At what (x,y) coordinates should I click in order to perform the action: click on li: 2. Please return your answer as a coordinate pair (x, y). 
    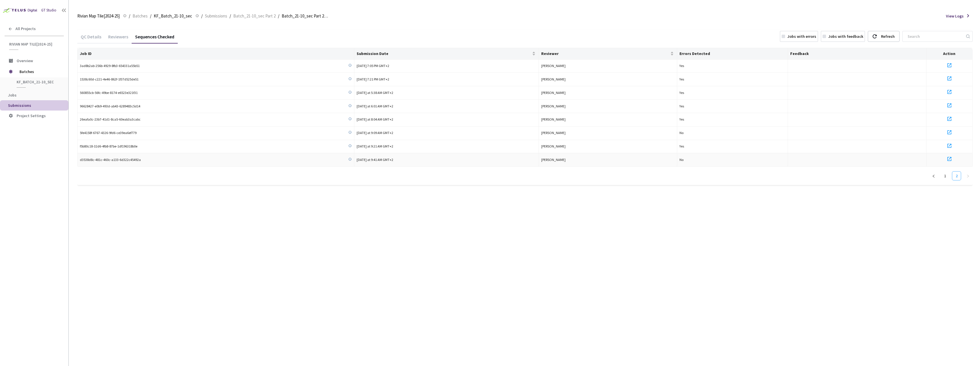
    Looking at the image, I should click on (956, 176).